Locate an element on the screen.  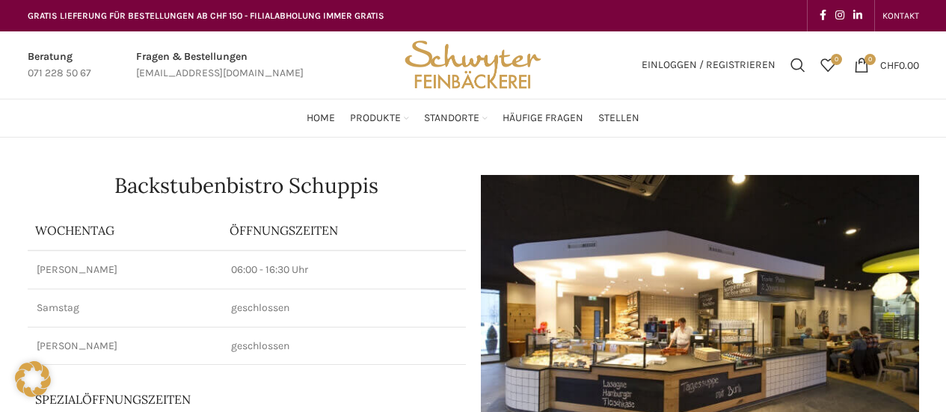
span: CHF is located at coordinates (889, 64).